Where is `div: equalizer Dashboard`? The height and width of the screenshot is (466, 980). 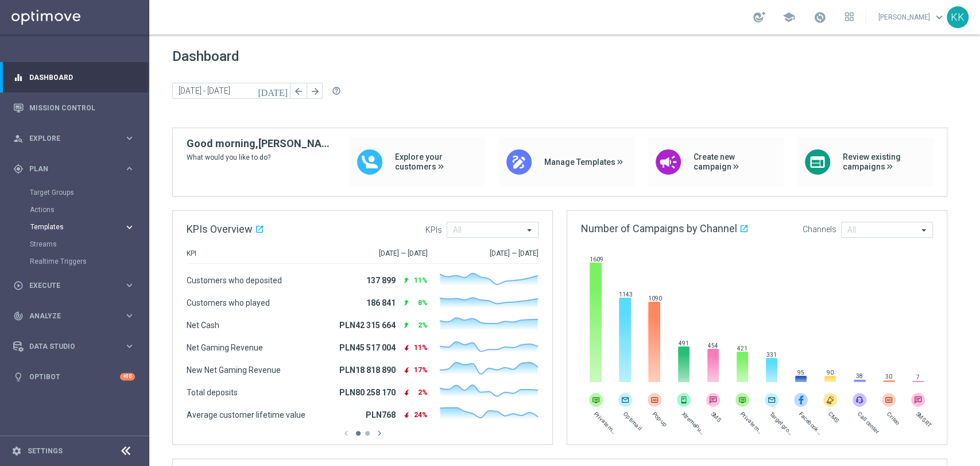 div: equalizer Dashboard is located at coordinates (74, 78).